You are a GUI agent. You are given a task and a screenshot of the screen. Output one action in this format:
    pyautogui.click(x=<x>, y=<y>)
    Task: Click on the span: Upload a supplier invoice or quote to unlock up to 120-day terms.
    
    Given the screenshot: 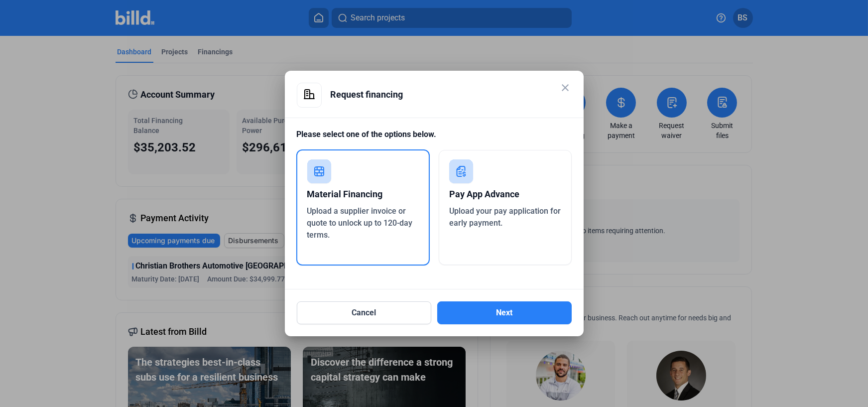 What is the action you would take?
    pyautogui.click(x=360, y=223)
    